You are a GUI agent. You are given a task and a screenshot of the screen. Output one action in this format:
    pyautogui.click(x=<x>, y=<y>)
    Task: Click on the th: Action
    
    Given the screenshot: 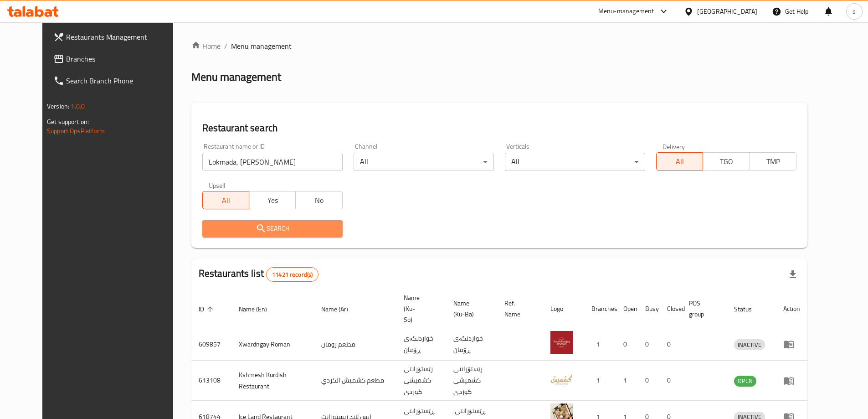 What is the action you would take?
    pyautogui.click(x=792, y=308)
    